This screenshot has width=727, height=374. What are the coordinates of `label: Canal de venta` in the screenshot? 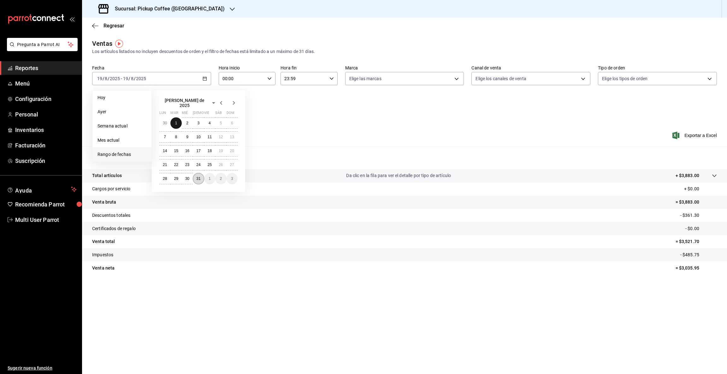 It's located at (531, 68).